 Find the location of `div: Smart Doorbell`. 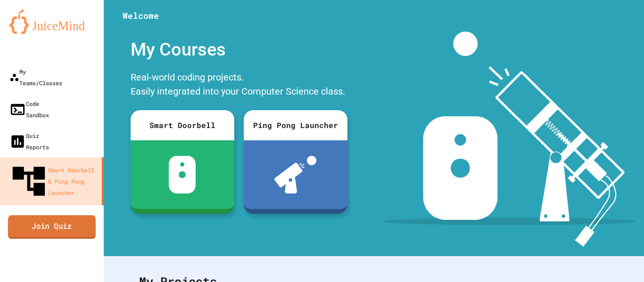

div: Smart Doorbell is located at coordinates (183, 126).